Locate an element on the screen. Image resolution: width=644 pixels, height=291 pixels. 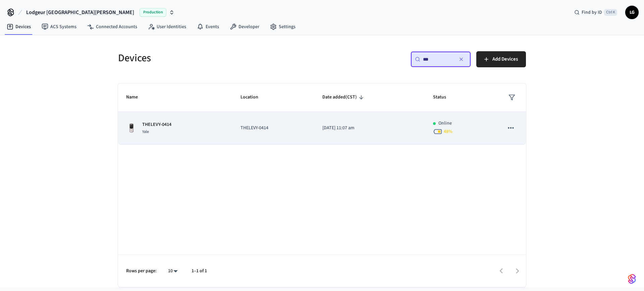
span: Production is located at coordinates (153, 12).